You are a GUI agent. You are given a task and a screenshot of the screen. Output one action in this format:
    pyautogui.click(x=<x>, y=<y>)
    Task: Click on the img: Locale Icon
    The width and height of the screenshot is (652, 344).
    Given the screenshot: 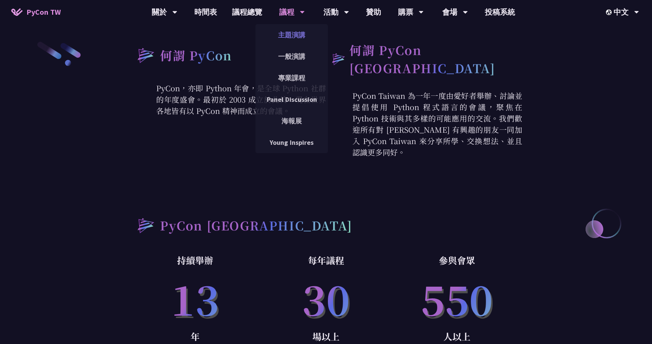 What is the action you would take?
    pyautogui.click(x=610, y=12)
    